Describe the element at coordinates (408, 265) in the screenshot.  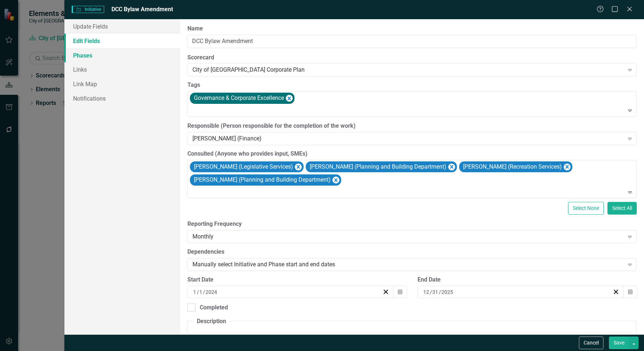
I see `div: Manually select Initiative and Phase start and end dates` at that location.